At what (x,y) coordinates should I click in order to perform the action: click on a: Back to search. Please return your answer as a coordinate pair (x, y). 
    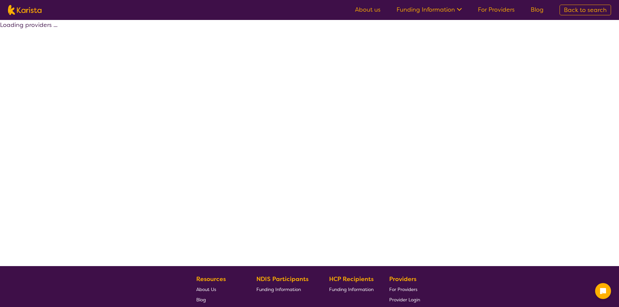
    Looking at the image, I should click on (585, 10).